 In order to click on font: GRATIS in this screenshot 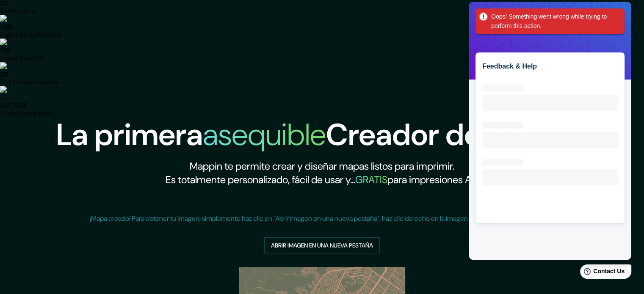, I will do `click(371, 179)`.